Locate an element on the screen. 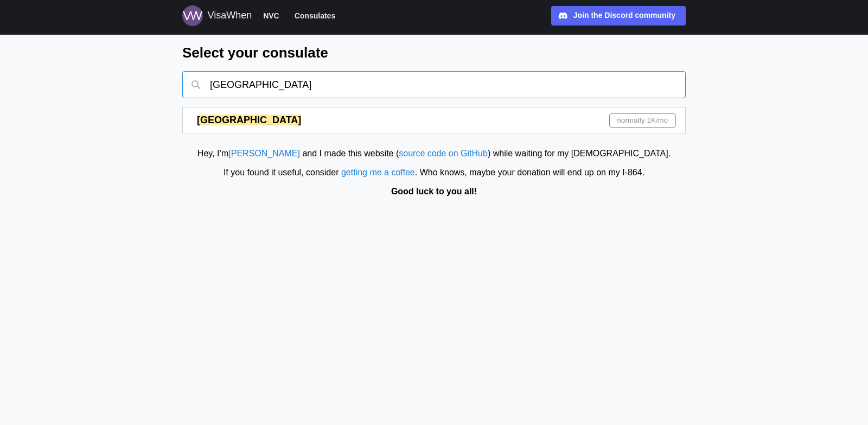 The width and height of the screenshot is (868, 425). input: Atlantis is located at coordinates (434, 84).